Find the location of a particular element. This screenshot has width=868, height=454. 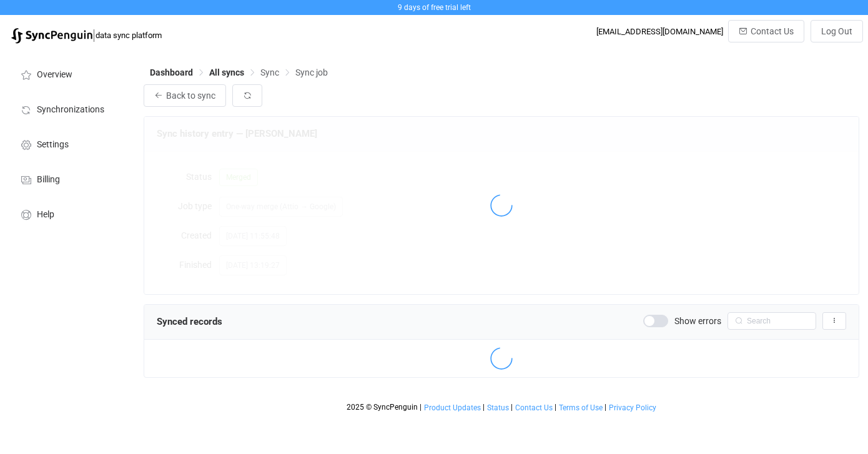

a: Settings is located at coordinates (69, 144).